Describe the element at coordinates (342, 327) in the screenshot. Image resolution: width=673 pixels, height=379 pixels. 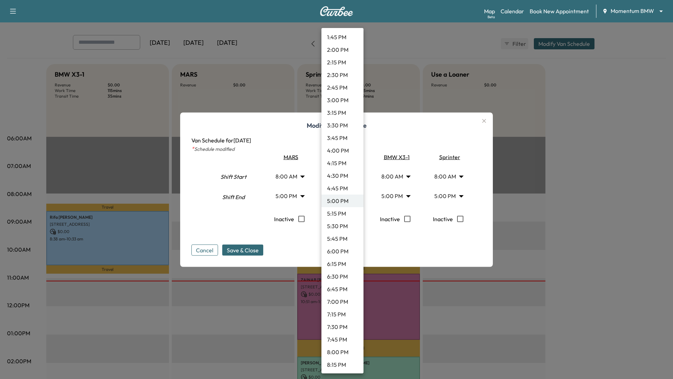
I see `li: 7:30 PM` at that location.